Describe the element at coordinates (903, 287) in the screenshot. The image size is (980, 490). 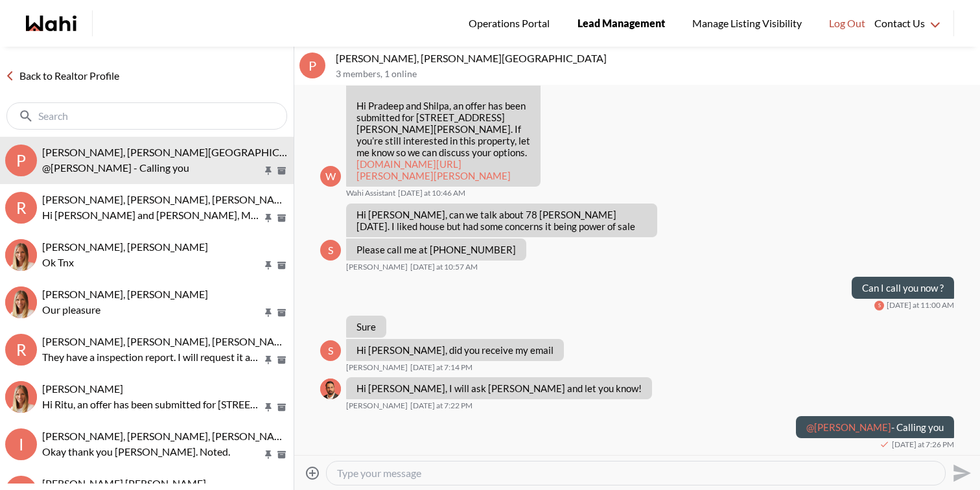
I see `p: Can I call you now ?` at that location.